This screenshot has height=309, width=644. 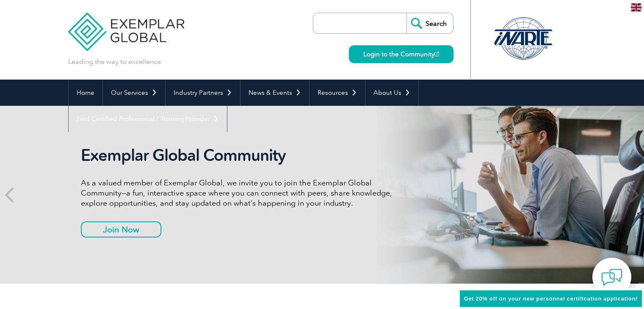 I want to click on a: About Us, so click(x=392, y=93).